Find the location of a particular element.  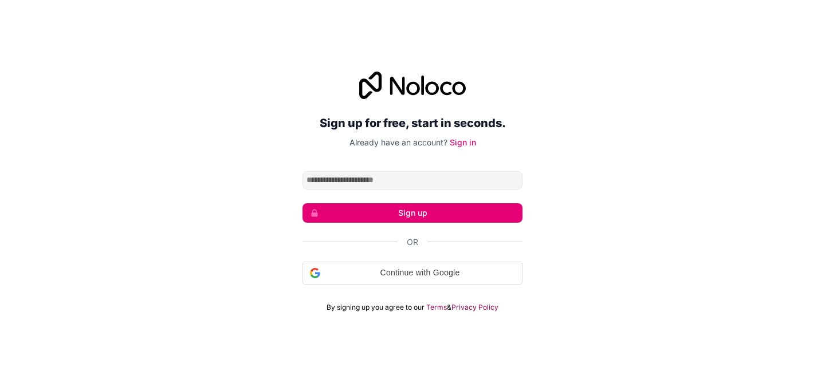

a: Terms is located at coordinates (436, 308).